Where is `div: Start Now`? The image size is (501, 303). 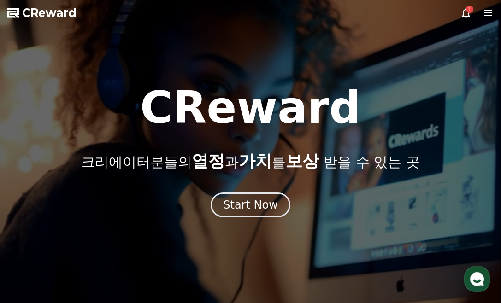
div: Start Now is located at coordinates (250, 205).